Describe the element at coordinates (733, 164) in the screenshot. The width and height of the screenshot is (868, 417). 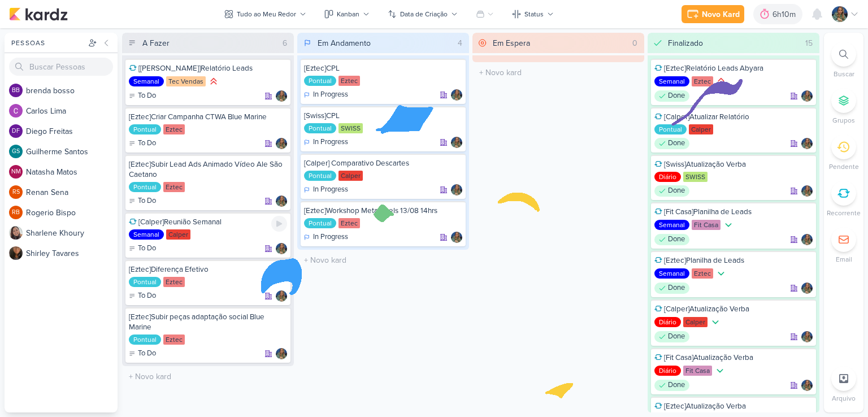
I see `div: [Swiss]Atualização Verba` at that location.